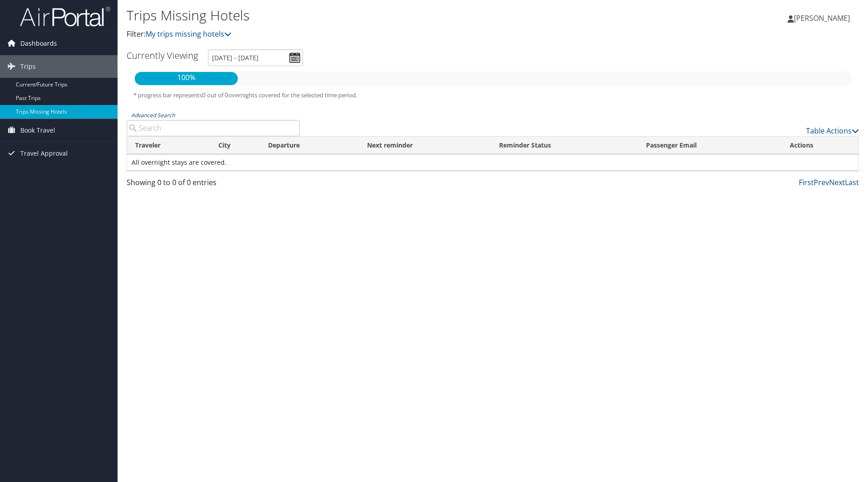 The height and width of the screenshot is (482, 868). Describe the element at coordinates (493, 162) in the screenshot. I see `td: All overnight stays are covered.` at that location.